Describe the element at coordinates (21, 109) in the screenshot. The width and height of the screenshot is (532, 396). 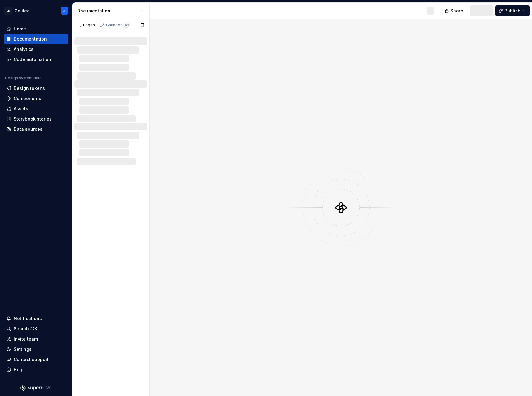
I see `div: Assets` at that location.